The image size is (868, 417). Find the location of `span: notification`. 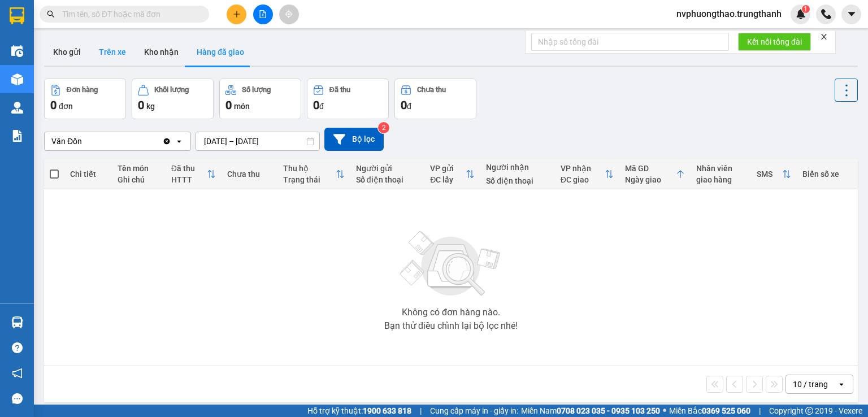

span: notification is located at coordinates (17, 372).